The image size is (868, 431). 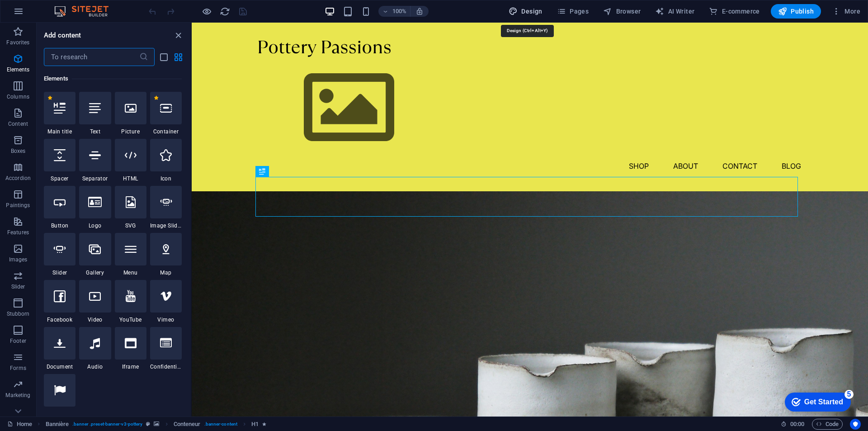 What do you see at coordinates (95, 207) in the screenshot?
I see `div: Logo` at bounding box center [95, 207].